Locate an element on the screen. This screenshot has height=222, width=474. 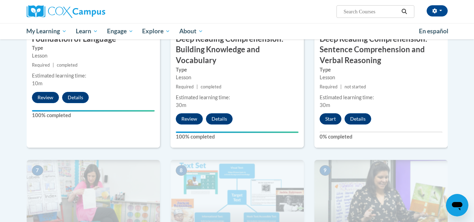
a: En español is located at coordinates (434, 31).